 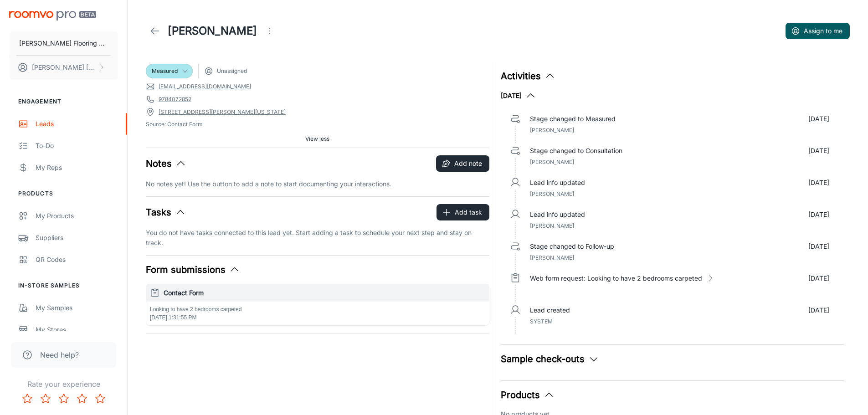 I want to click on button: Add note, so click(x=463, y=164).